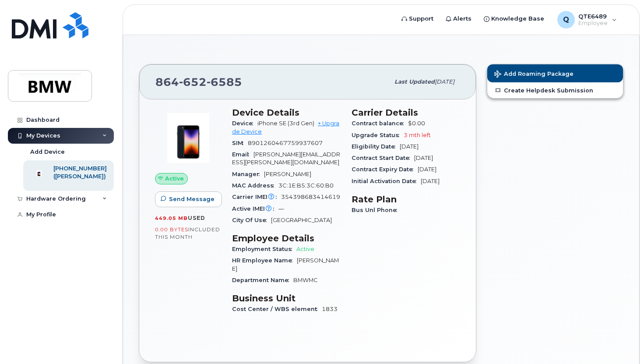 The image size is (644, 364). I want to click on span: Carrier IMEI, so click(256, 197).